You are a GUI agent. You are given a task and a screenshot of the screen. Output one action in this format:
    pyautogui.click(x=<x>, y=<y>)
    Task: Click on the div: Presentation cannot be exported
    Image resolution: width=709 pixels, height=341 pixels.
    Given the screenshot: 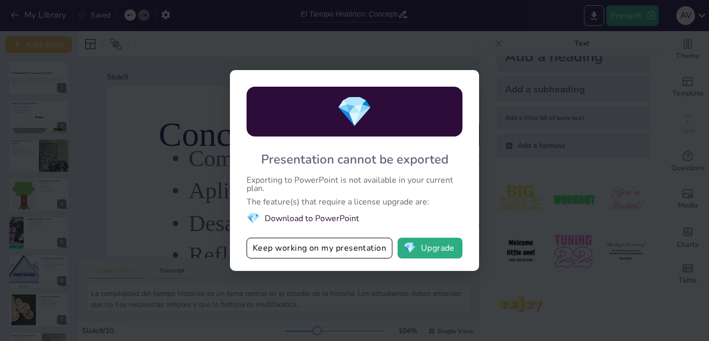 What is the action you would take?
    pyautogui.click(x=354, y=159)
    